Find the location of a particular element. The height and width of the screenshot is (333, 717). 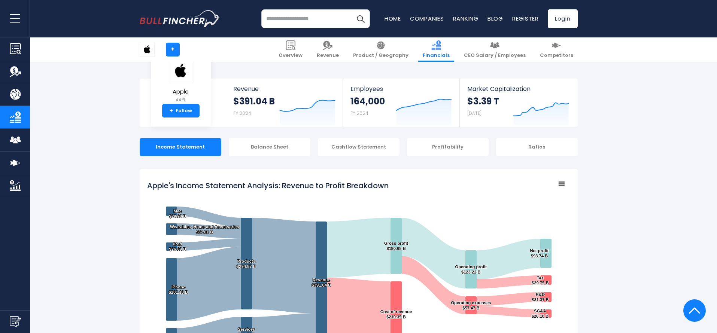

text: Cost of revenue $210.35 B is located at coordinates (396, 314).